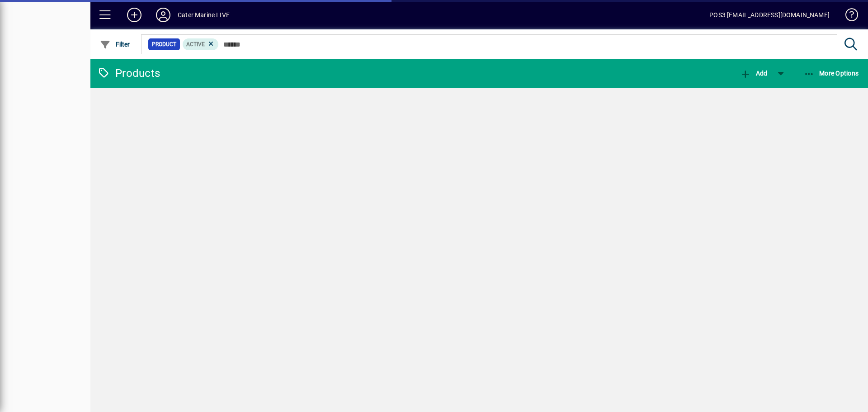  Describe the element at coordinates (848, 16) in the screenshot. I see `a: Knowledge Base` at that location.